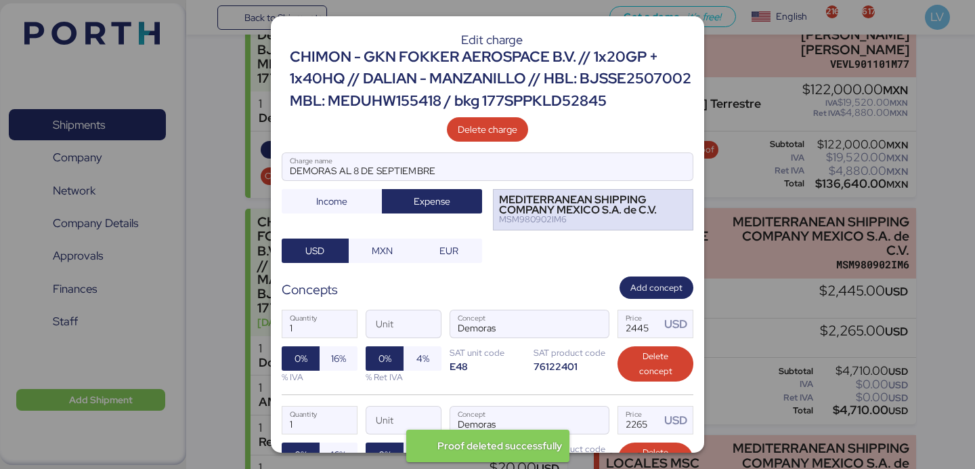 This screenshot has height=469, width=975. What do you see at coordinates (586, 205) in the screenshot?
I see `div: MEDITERRANEAN SHIPPING COMPANY MEXICO S.A. de C.V.` at bounding box center [586, 205].